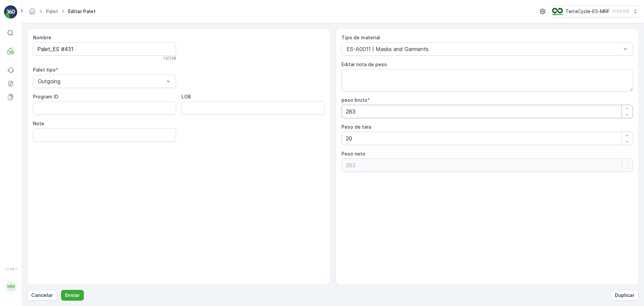 This screenshot has width=644, height=306. I want to click on button: Duplicar, so click(625, 295).